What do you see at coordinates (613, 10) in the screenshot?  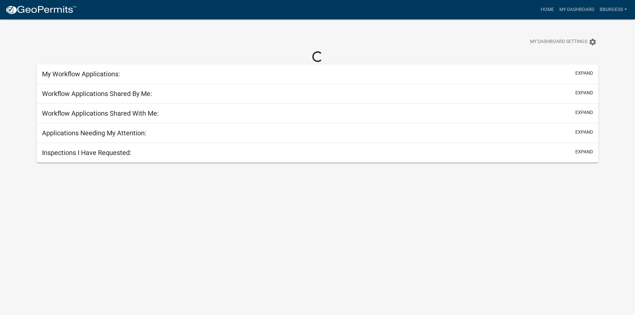 I see `a: Bburgess` at bounding box center [613, 10].